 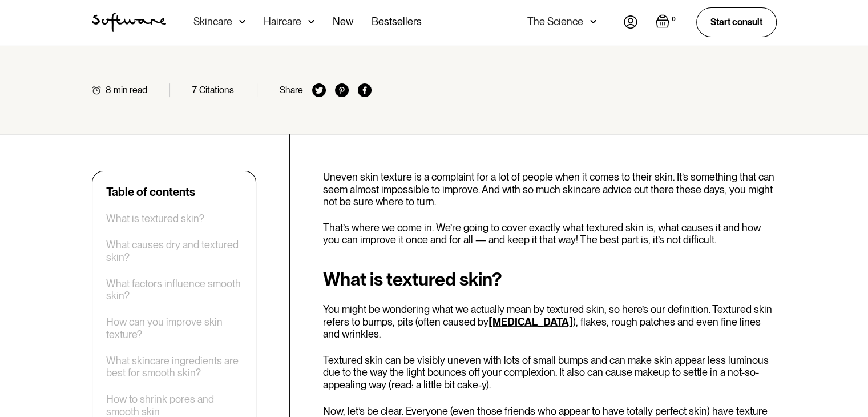 I want to click on p: Textured skin can be visibly uneven with lots of small bumps and can make skin appear less lumino..., so click(x=550, y=372).